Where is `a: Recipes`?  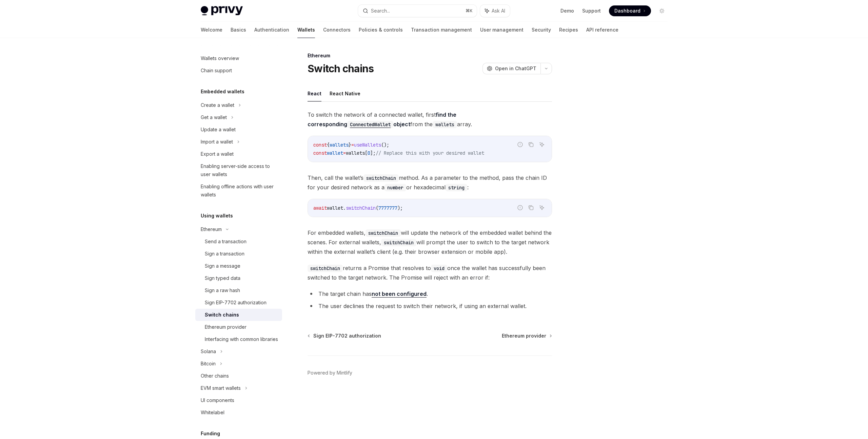
a: Recipes is located at coordinates (569, 30).